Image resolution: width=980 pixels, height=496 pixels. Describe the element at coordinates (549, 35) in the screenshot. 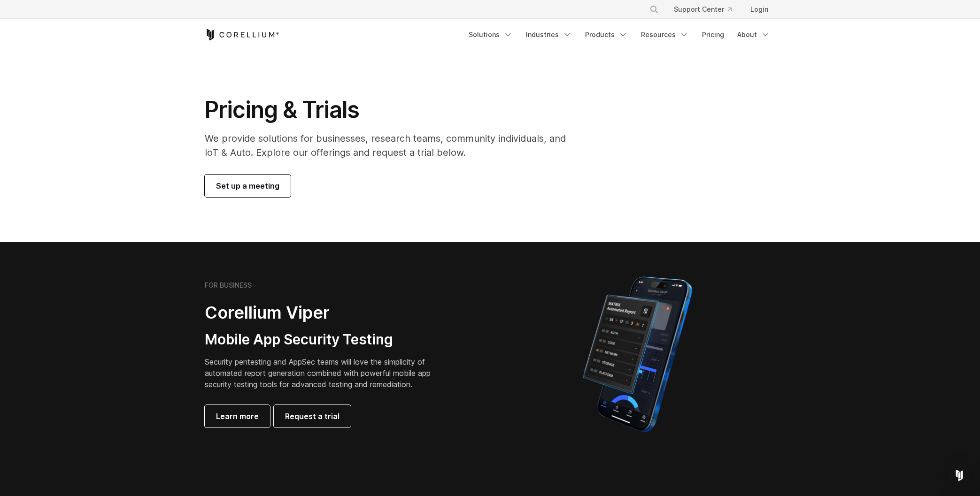

I see `a: Industries` at that location.